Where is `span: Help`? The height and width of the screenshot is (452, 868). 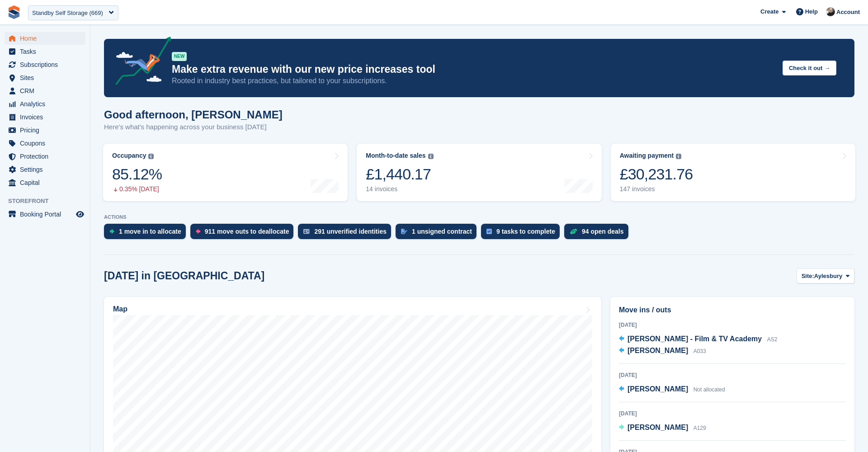
span: Help is located at coordinates (812, 12).